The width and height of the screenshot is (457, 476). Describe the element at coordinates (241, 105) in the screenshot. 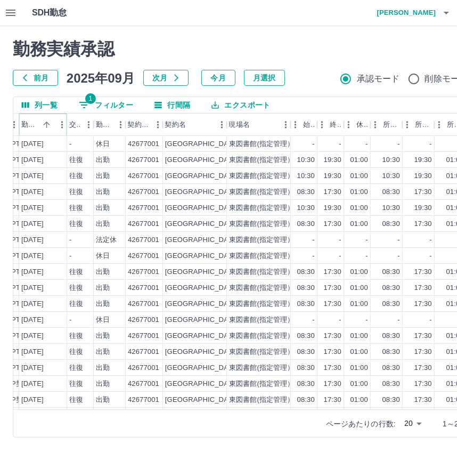

I see `button: エクスポート` at that location.